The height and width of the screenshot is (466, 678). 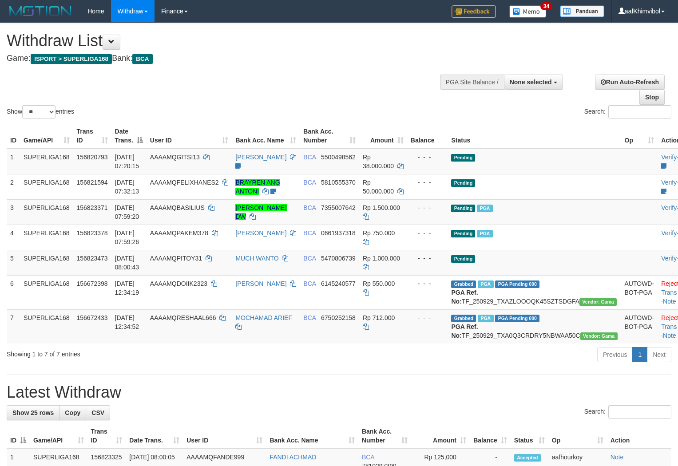 I want to click on td: 1, so click(x=13, y=162).